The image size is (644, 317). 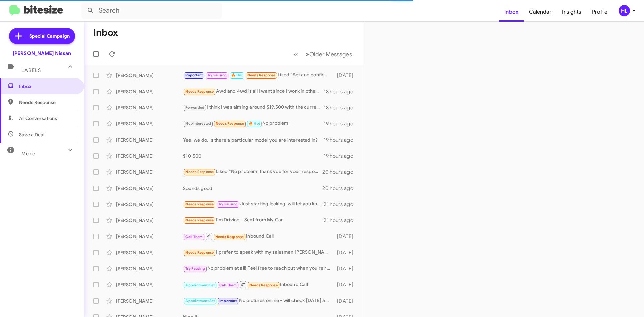 I want to click on a: Calendar, so click(x=540, y=12).